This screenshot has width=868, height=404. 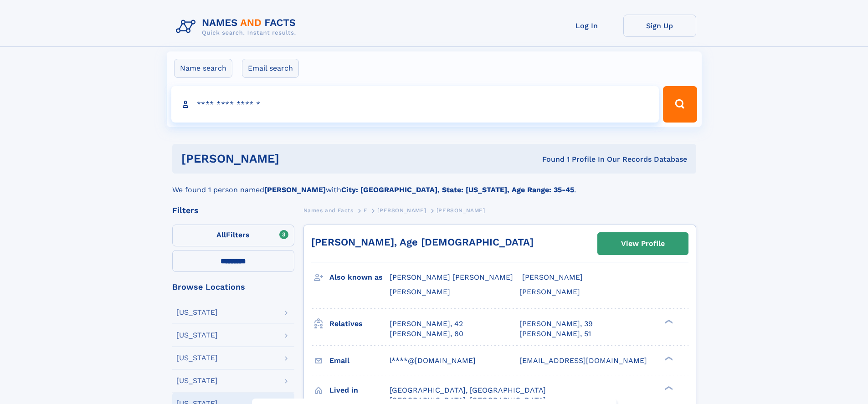 What do you see at coordinates (643, 244) in the screenshot?
I see `div: View Profile` at bounding box center [643, 244].